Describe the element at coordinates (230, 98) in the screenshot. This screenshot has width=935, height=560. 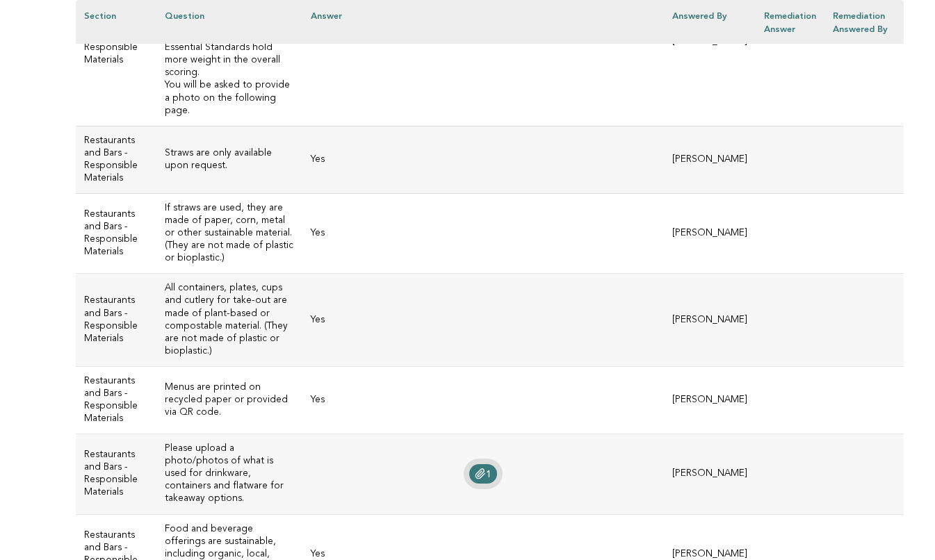
I see `p: You will be asked to provide a photo on the following page.` at that location.